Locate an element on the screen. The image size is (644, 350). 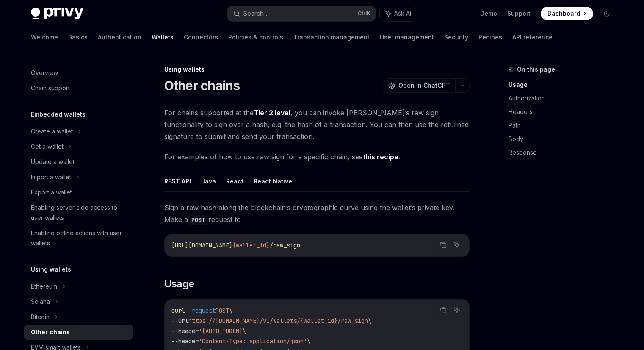
a: Transaction management is located at coordinates (331, 37).